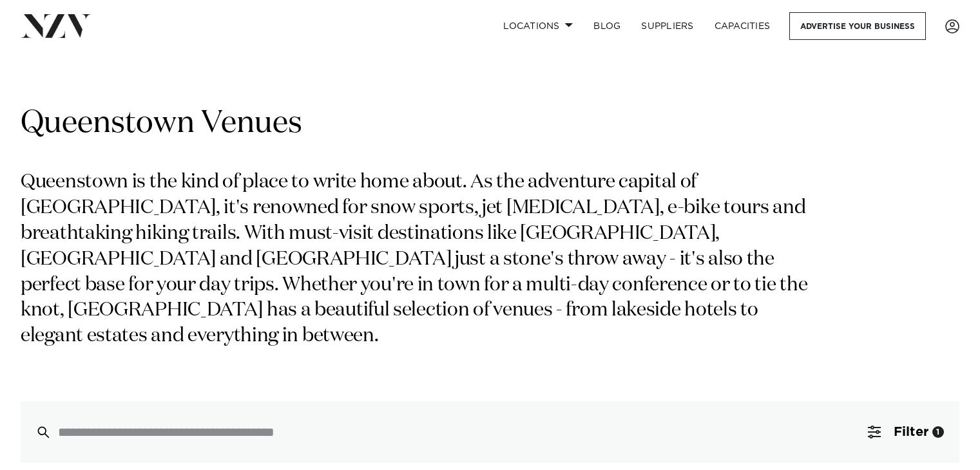  I want to click on img: nzv-logo.png, so click(55, 26).